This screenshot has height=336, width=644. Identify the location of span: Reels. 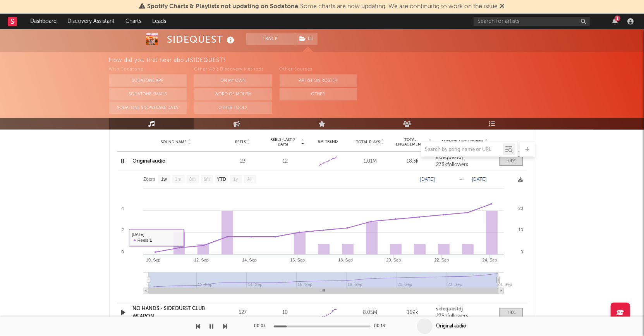
(240, 142).